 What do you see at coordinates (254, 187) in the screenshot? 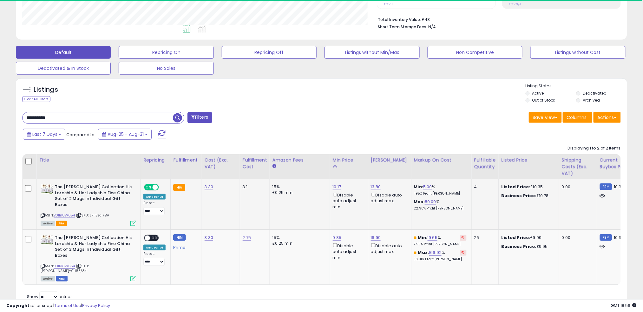
I see `div: 3.1` at bounding box center [254, 187].